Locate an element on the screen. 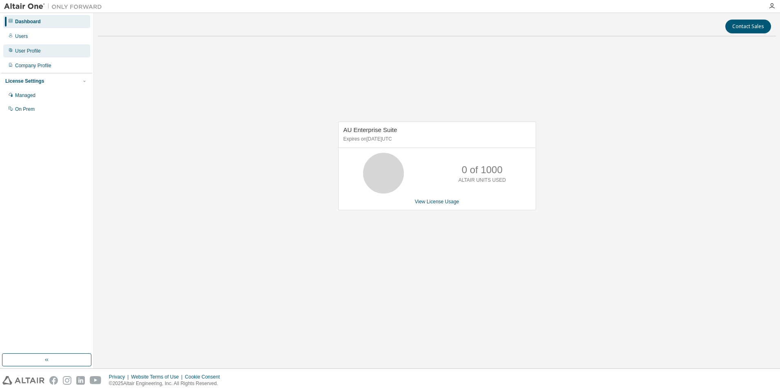 The image size is (780, 392). img: instagram.svg is located at coordinates (67, 380).